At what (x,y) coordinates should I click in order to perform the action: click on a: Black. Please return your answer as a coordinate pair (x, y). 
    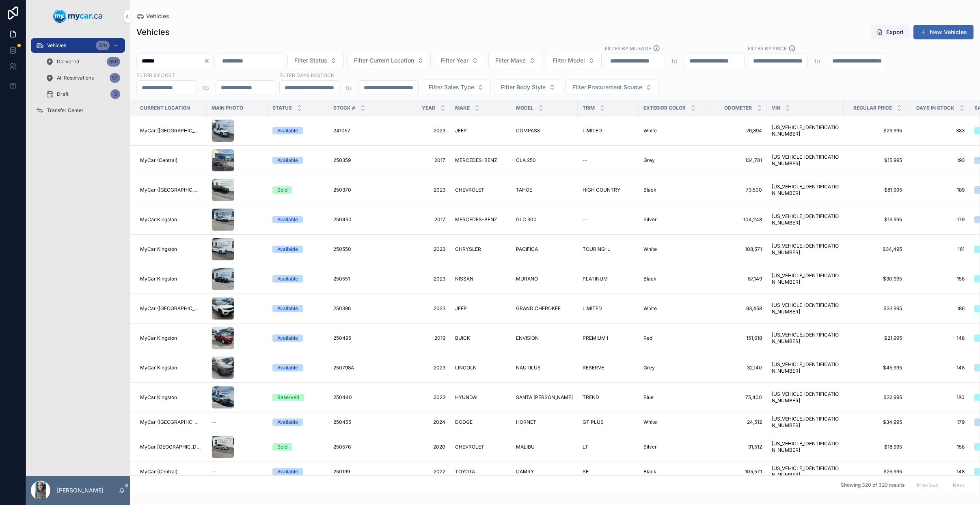
    Looking at the image, I should click on (673, 279).